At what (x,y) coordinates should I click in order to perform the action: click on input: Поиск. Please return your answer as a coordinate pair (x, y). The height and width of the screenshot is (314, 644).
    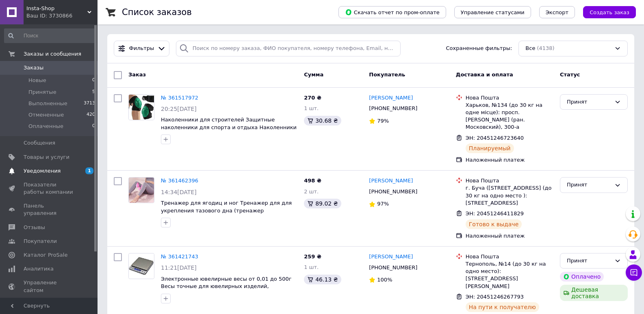
    Looking at the image, I should click on (50, 36).